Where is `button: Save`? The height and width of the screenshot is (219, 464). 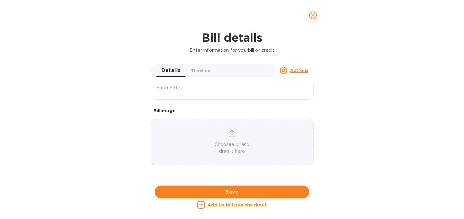
button: Save is located at coordinates (232, 192).